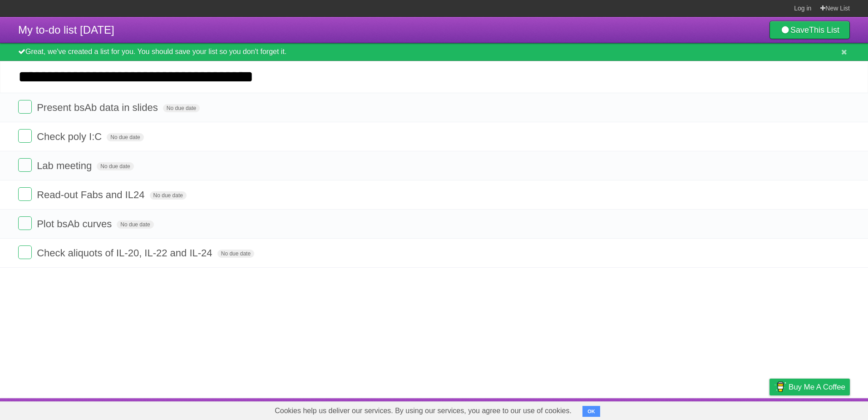  Describe the element at coordinates (98, 107) in the screenshot. I see `span: Present bsAb data in slides` at that location.